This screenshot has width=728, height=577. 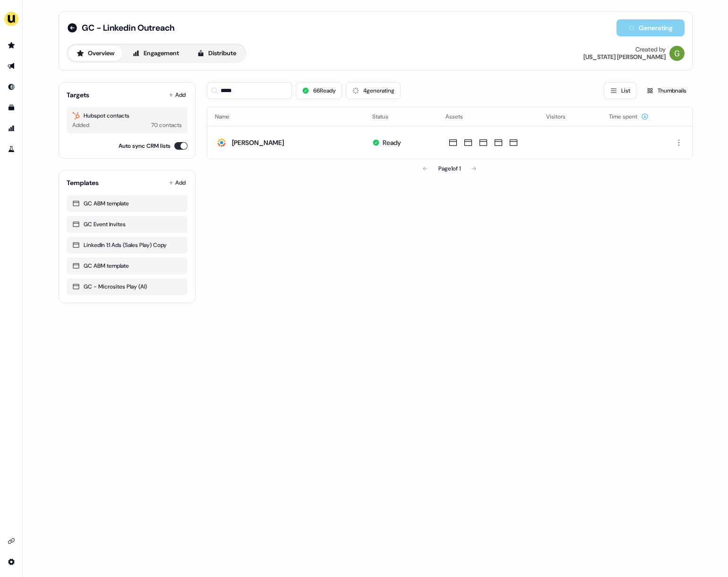 I want to click on th: Assets, so click(x=488, y=116).